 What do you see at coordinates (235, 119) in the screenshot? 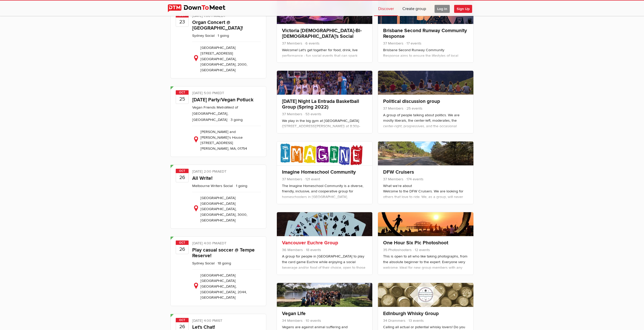
I see `li: 3 going` at bounding box center [235, 119].